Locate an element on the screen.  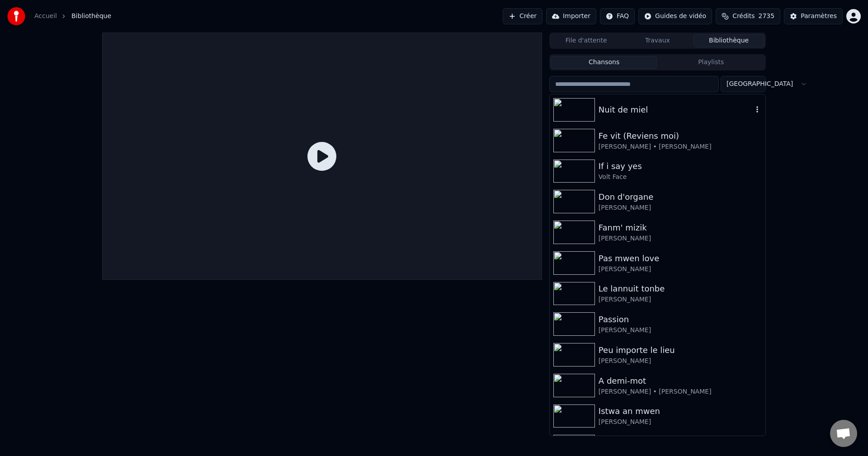
div: Istwa an mwen is located at coordinates (680, 411).